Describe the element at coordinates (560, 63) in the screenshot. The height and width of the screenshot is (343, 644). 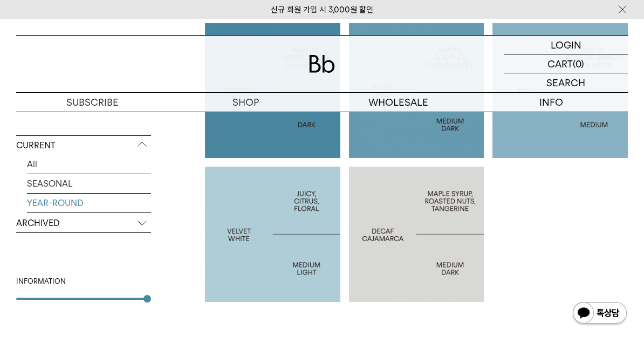
I see `p: CART` at that location.